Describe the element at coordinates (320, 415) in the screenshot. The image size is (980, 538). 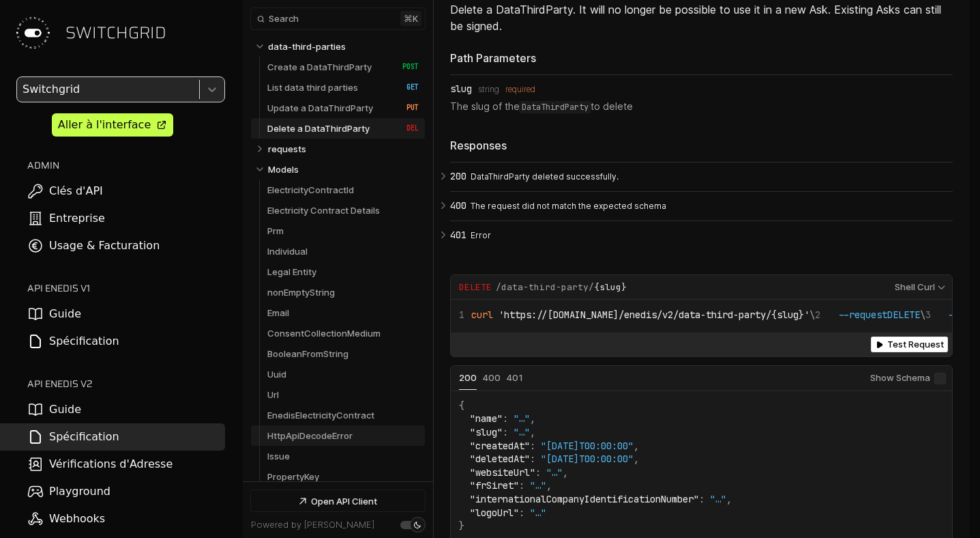
I see `p: EnedisElectricityContract` at that location.